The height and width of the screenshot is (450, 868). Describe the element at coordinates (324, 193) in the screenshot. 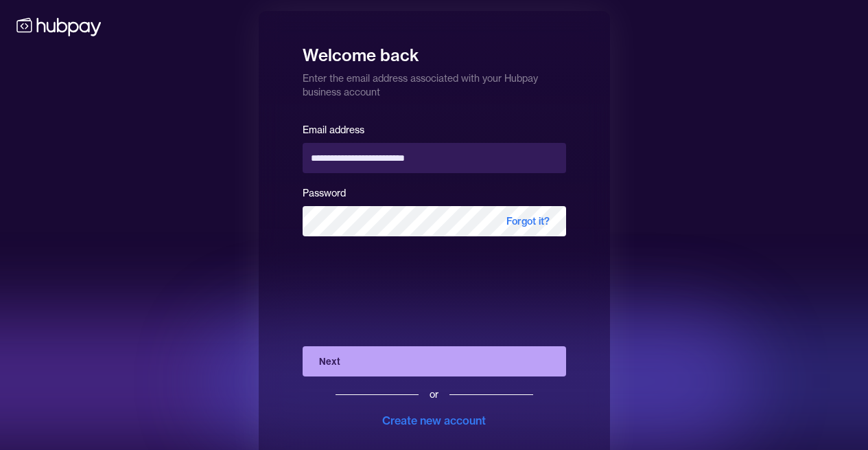

I see `label: Password` at that location.